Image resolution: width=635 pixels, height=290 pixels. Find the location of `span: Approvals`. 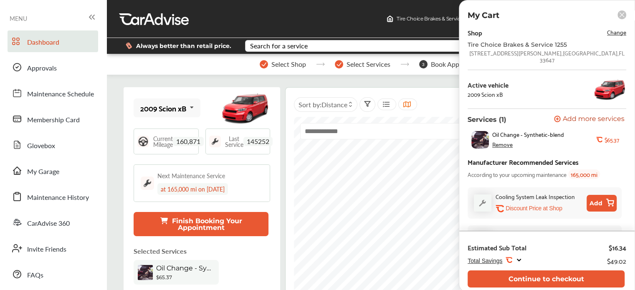

span: Approvals is located at coordinates (42, 68).